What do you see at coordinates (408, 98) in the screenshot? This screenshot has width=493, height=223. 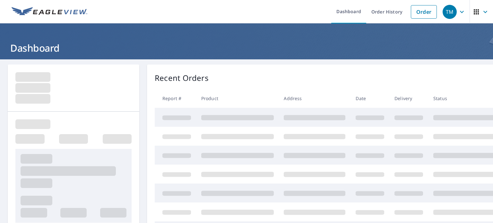 I see `th: Delivery` at bounding box center [408, 98].